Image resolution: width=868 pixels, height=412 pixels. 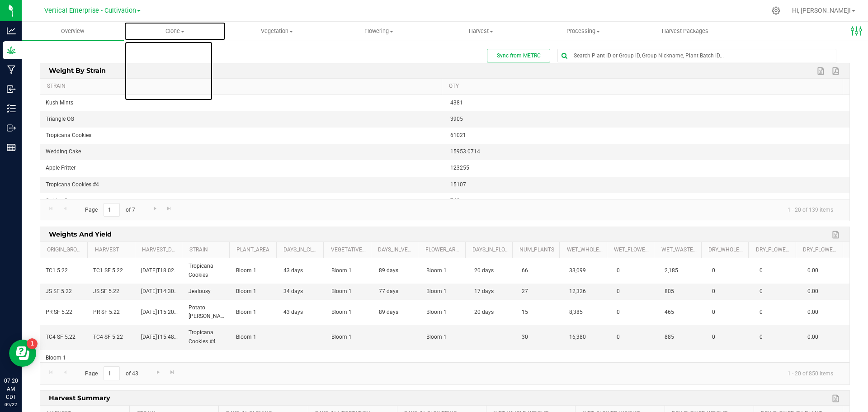 What do you see at coordinates (72, 31) in the screenshot?
I see `span: Overview` at bounding box center [72, 31].